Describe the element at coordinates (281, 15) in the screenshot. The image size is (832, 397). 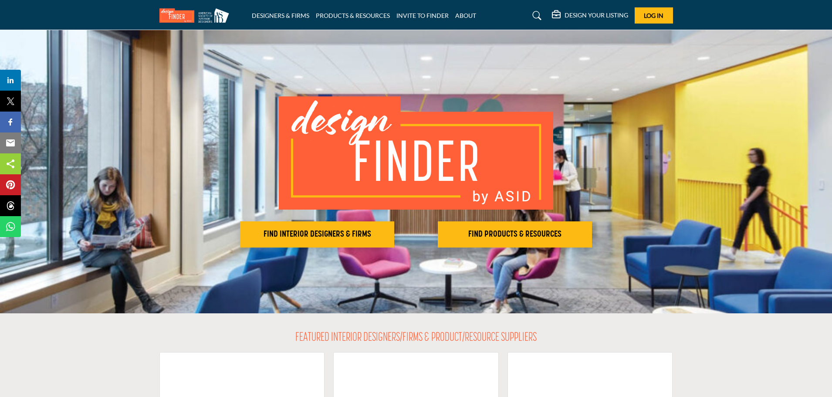
I see `a: DESIGNERS & FIRMS` at that location.